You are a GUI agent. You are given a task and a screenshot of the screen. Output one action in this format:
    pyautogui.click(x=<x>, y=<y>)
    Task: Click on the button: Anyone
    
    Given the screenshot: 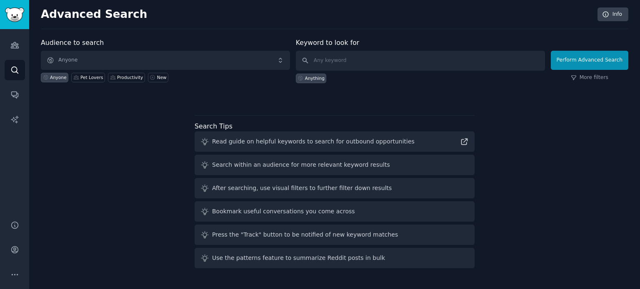 What is the action you would take?
    pyautogui.click(x=165, y=60)
    